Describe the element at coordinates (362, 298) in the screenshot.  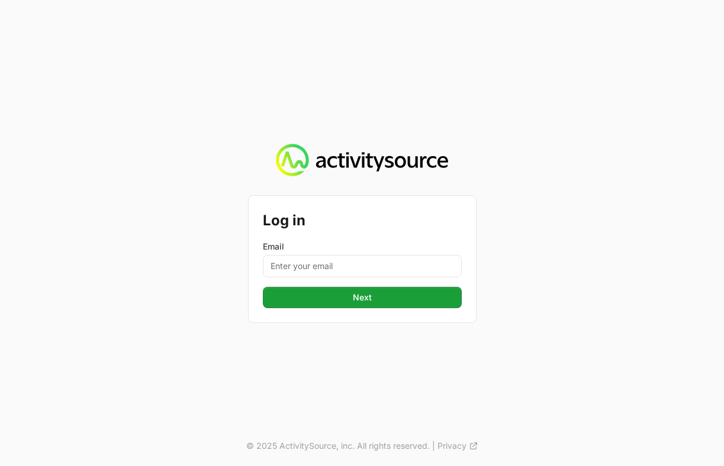
I see `span: Next` at that location.